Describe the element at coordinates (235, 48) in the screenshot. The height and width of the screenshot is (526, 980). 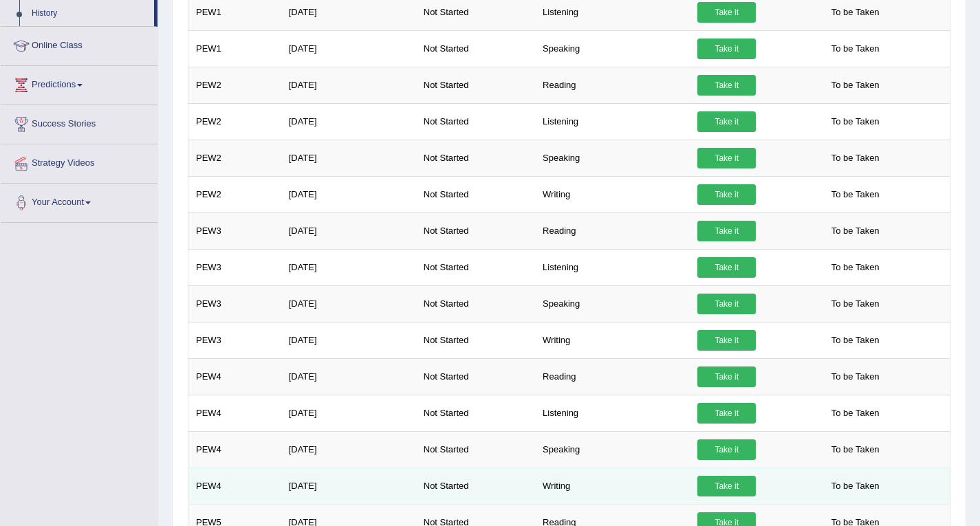
I see `td: PEW1` at that location.